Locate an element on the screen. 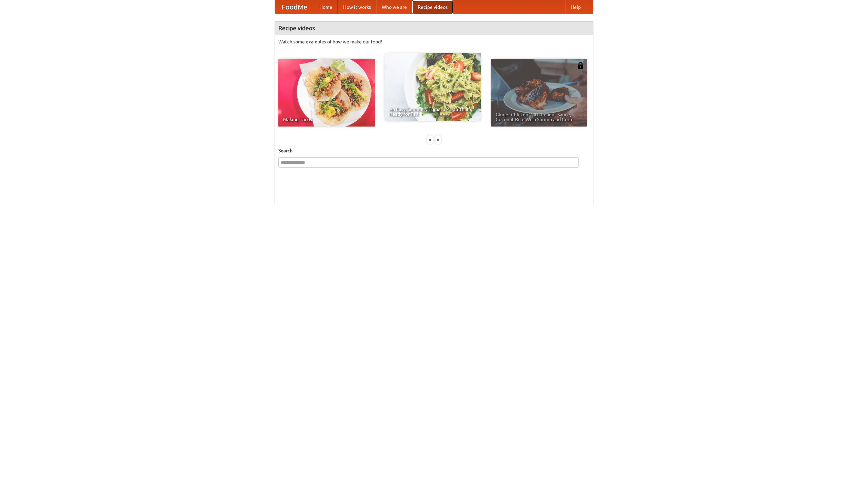 This screenshot has height=480, width=868. a: FoodMe is located at coordinates (294, 7).